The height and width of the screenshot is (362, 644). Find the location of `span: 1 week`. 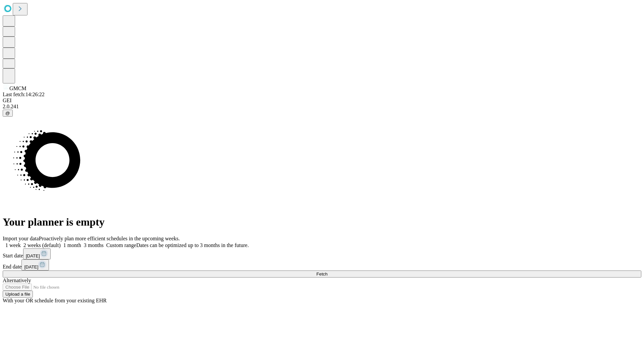

span: 1 week is located at coordinates (13, 245).